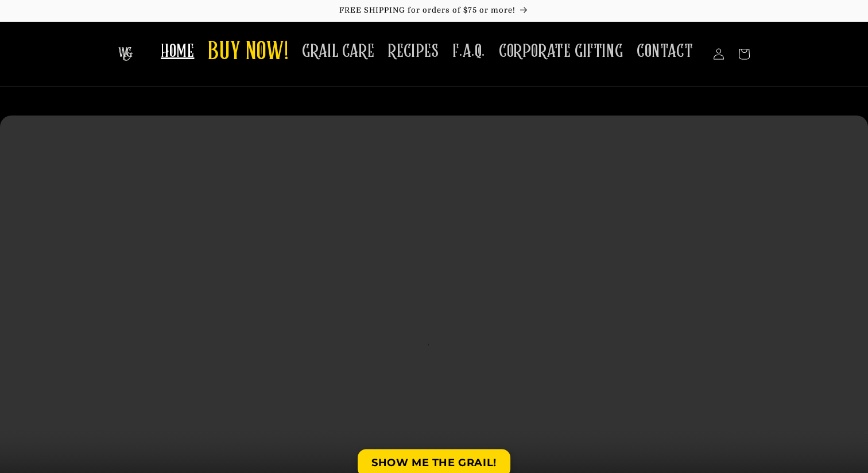  What do you see at coordinates (561, 51) in the screenshot?
I see `span: CORPORATE GIFTING` at bounding box center [561, 51].